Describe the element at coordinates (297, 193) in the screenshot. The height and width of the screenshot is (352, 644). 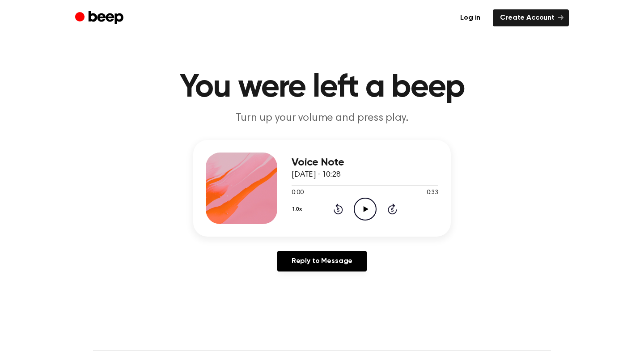
I see `span: 0:00` at that location.